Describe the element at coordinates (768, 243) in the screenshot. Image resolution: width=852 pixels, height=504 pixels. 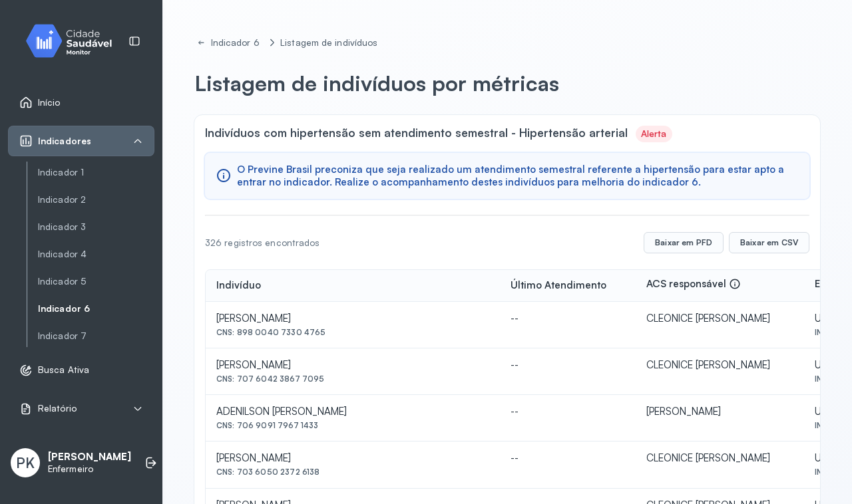
I see `button: Baixar em CSV` at that location.